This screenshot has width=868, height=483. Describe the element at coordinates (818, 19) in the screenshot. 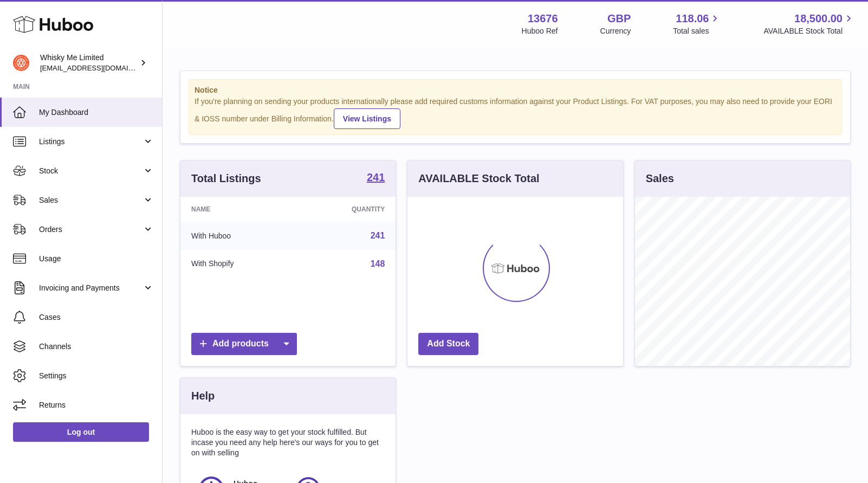

I see `span: 18,500.00` at that location.